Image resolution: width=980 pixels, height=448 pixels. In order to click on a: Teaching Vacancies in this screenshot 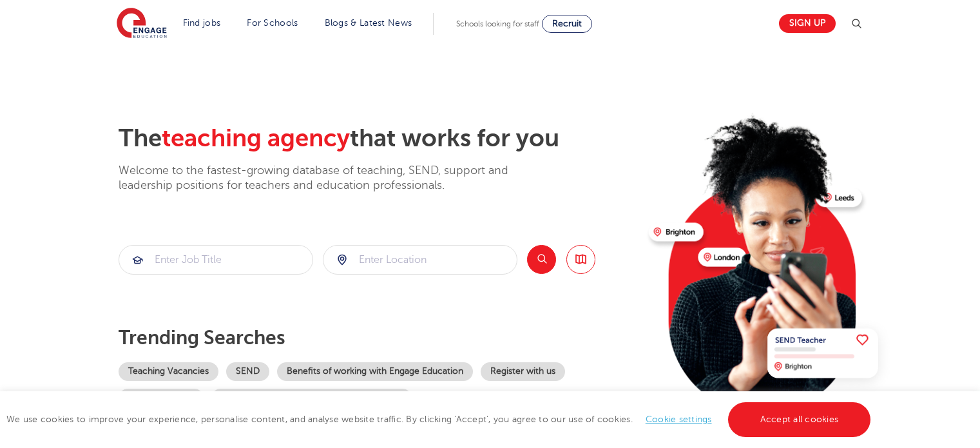, I will do `click(168, 372)`.